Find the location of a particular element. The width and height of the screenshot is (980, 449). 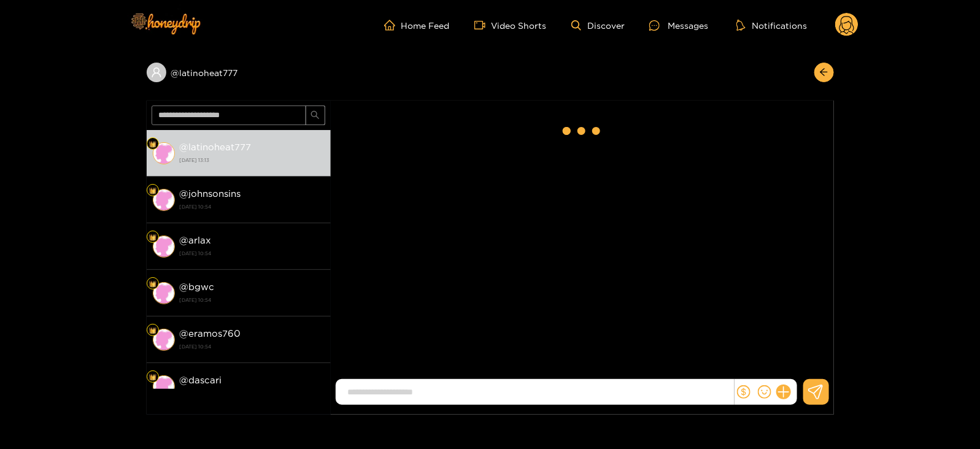

a: Home Feed is located at coordinates (417, 25).